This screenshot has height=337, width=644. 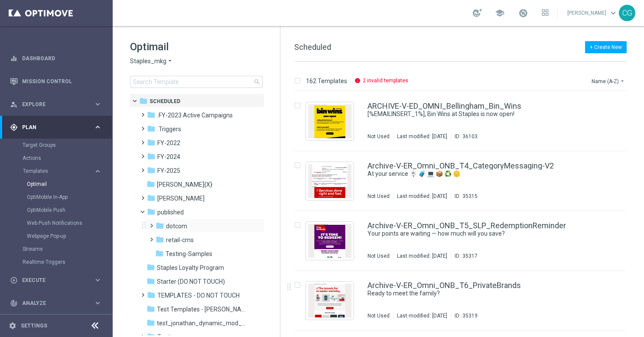 What do you see at coordinates (56, 104) in the screenshot?
I see `button: person_search Explore keyboard_arrow_right` at bounding box center [56, 104].